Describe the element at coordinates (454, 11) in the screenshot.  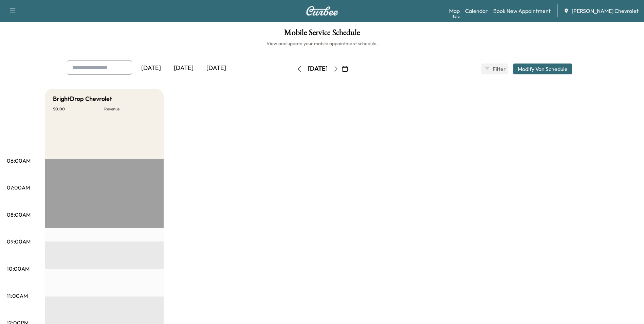
I see `a: MapBeta` at that location.